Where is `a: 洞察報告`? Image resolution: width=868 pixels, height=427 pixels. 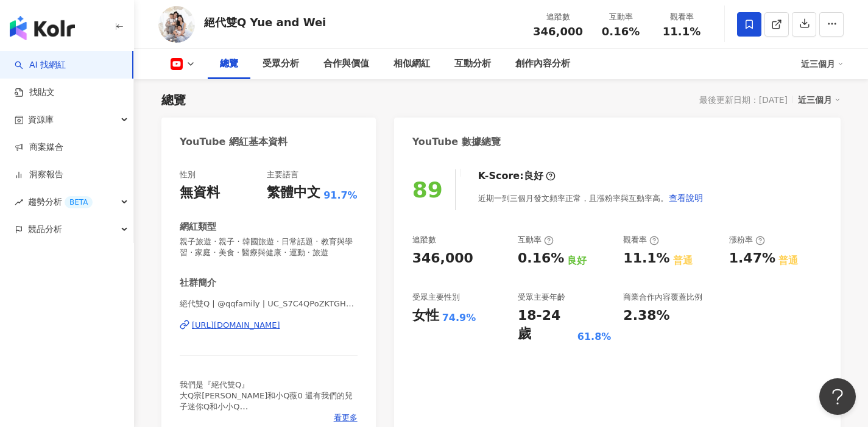
a: 洞察報告 is located at coordinates (39, 175).